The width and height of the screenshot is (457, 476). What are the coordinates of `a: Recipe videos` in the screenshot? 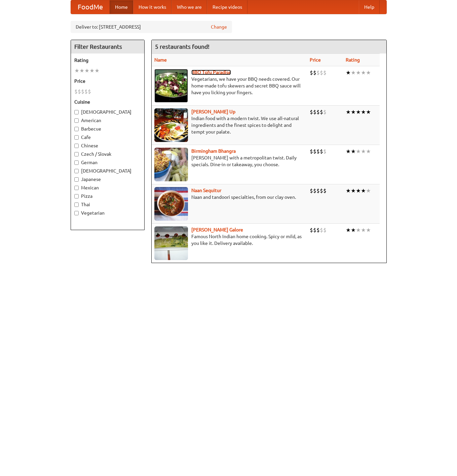 It's located at (227, 7).